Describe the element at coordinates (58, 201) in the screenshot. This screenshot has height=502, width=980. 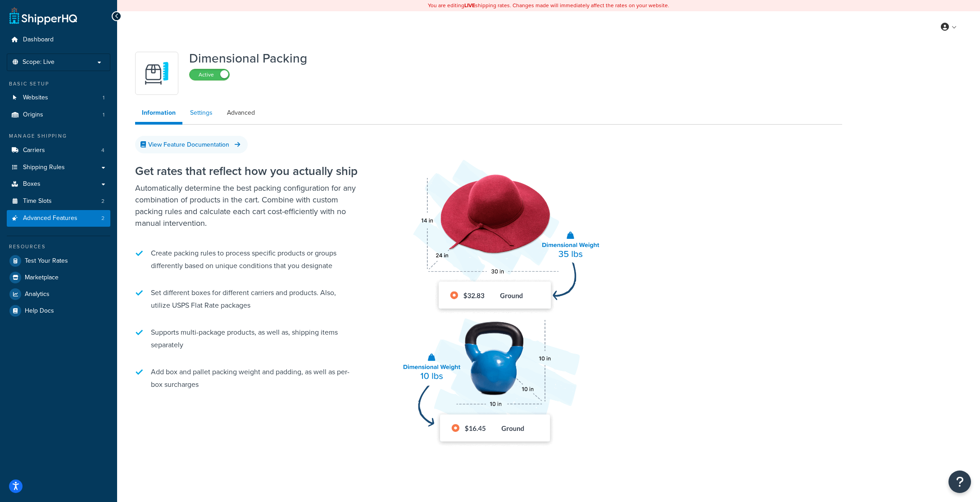
I see `li: Time Slots` at that location.